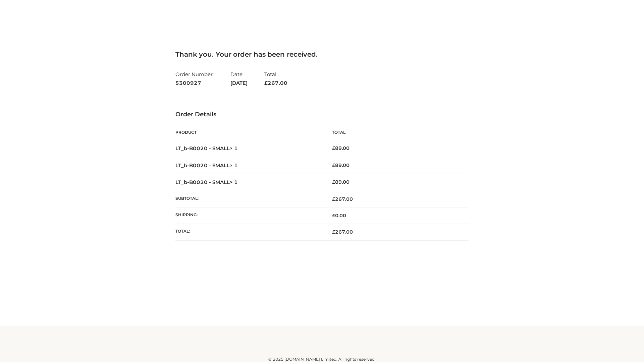  Describe the element at coordinates (239, 78) in the screenshot. I see `li: Date:` at that location.